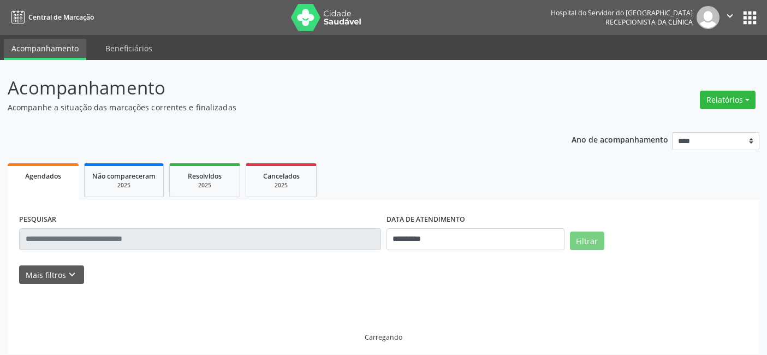 The height and width of the screenshot is (355, 767). I want to click on a: Central de Marcação, so click(51, 17).